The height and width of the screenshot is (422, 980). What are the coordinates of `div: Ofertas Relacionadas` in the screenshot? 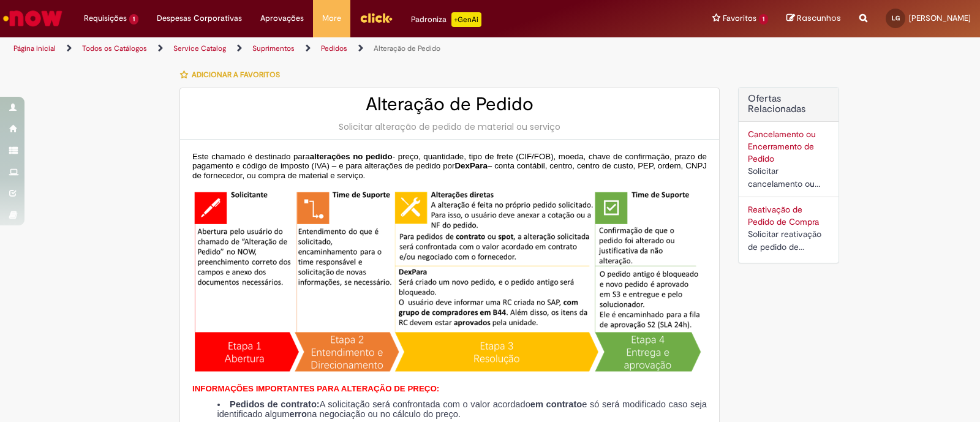 It's located at (788, 175).